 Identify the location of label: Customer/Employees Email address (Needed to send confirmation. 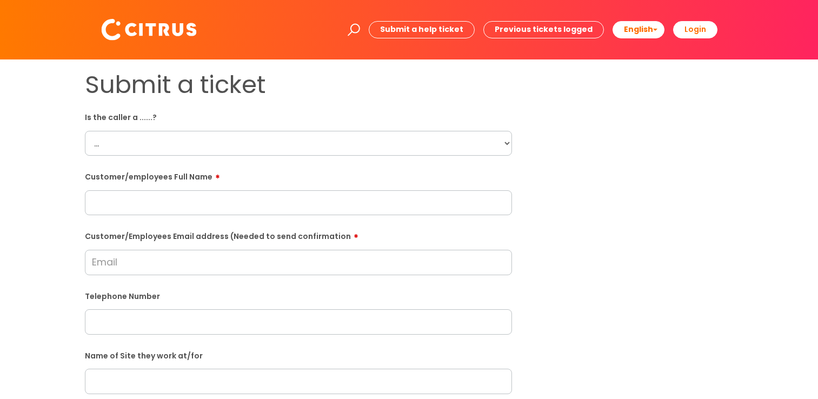
(298, 235).